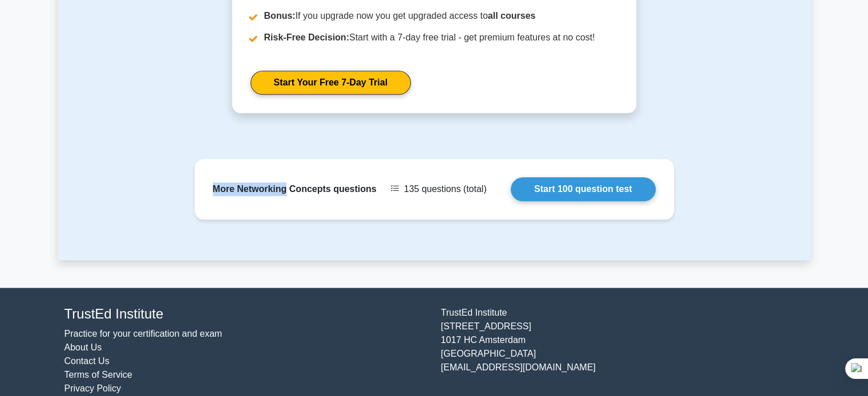  I want to click on a: Terms of Service, so click(98, 374).